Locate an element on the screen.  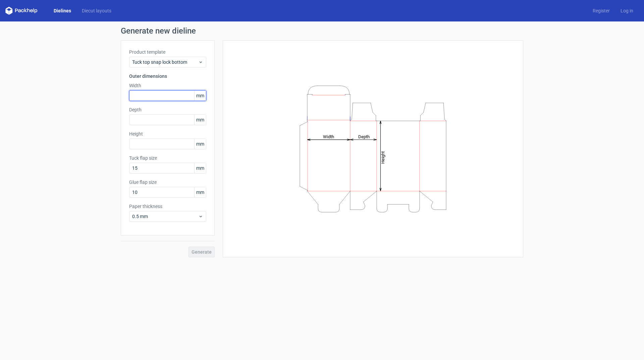
span: Tuck top snap lock bottom is located at coordinates (165, 62).